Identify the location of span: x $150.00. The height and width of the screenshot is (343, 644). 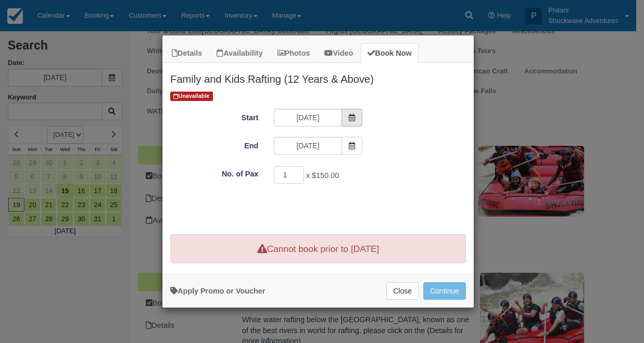
(322, 176).